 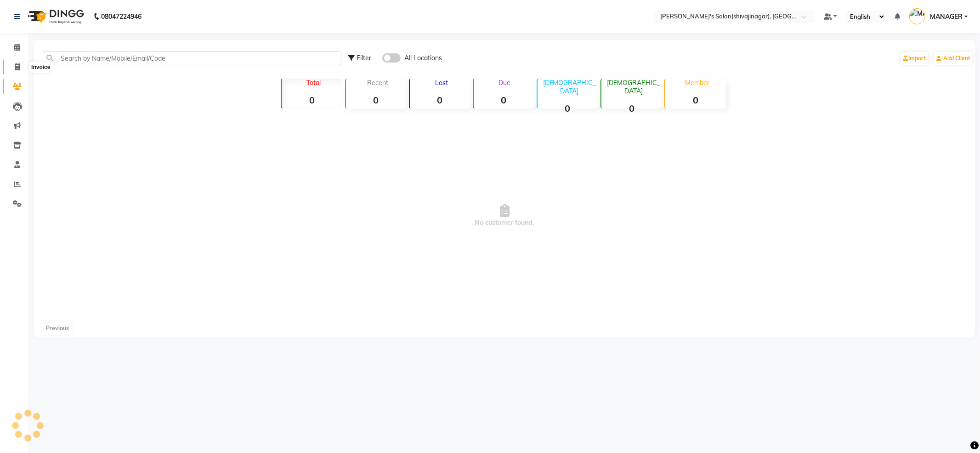 What do you see at coordinates (954, 58) in the screenshot?
I see `a: Add Client` at bounding box center [954, 58].